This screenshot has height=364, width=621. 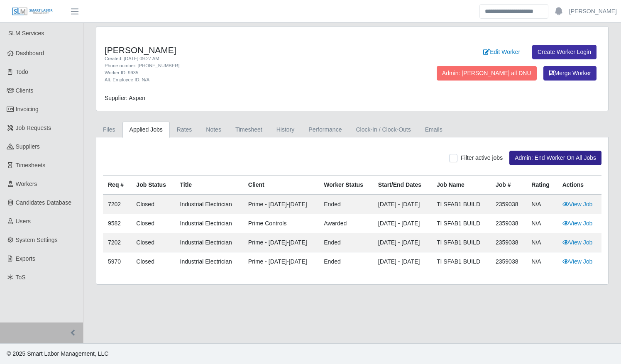 What do you see at coordinates (579, 185) in the screenshot?
I see `th: Actions` at bounding box center [579, 185].